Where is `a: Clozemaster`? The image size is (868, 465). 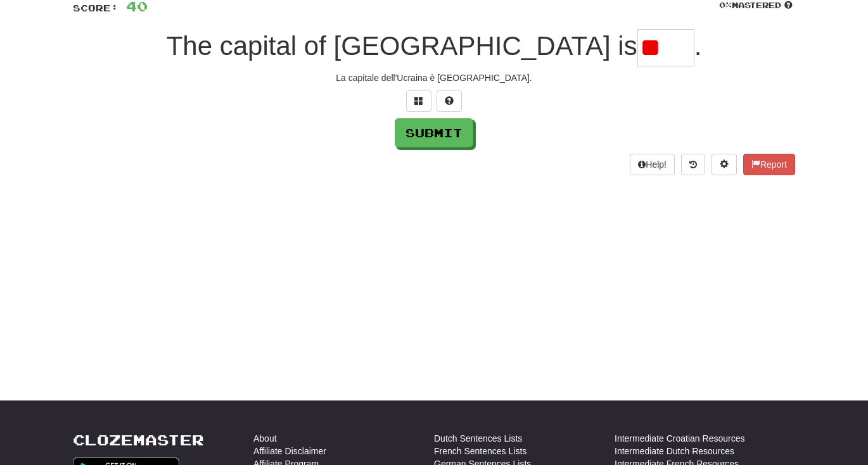
a: Clozemaster is located at coordinates (138, 440).